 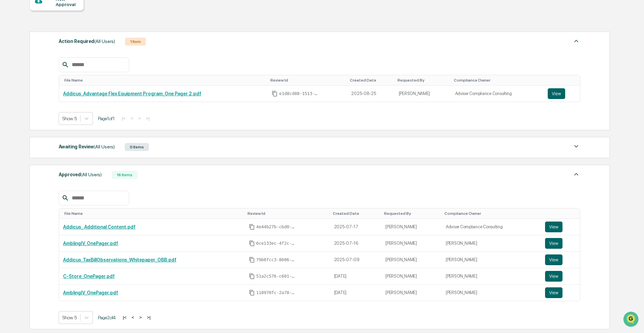 What do you see at coordinates (276, 243) in the screenshot?
I see `span: 6ce133ec-4f2c-445b-95c2-f1fac134070b` at bounding box center [276, 243].